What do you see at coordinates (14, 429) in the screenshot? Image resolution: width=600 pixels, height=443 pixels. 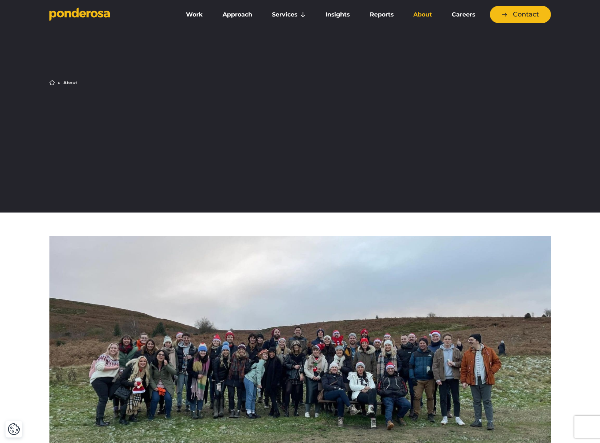 I see `img: Revisit consent button` at bounding box center [14, 429].